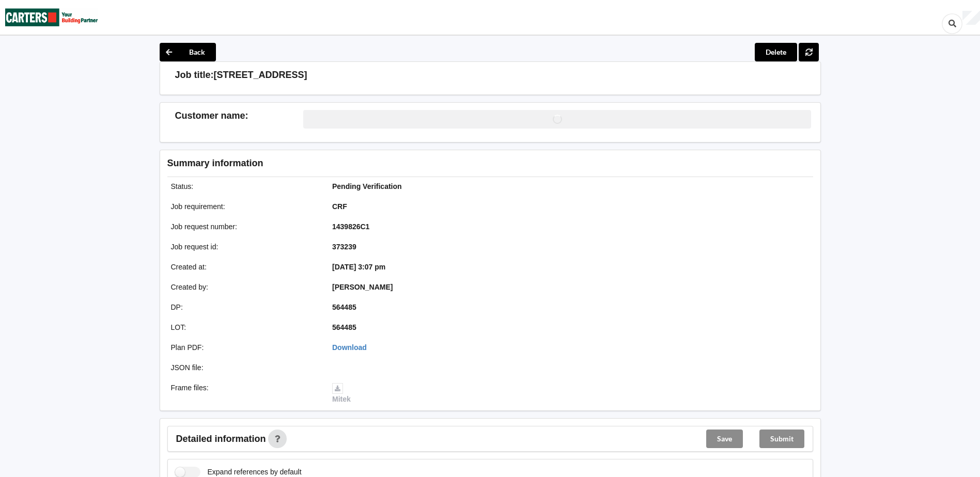  I want to click on a: Download, so click(349, 347).